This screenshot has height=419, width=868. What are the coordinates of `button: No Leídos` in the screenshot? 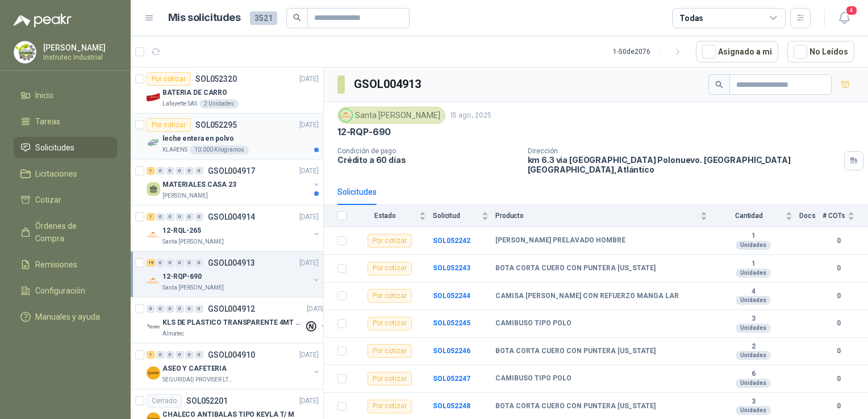 It's located at (821, 52).